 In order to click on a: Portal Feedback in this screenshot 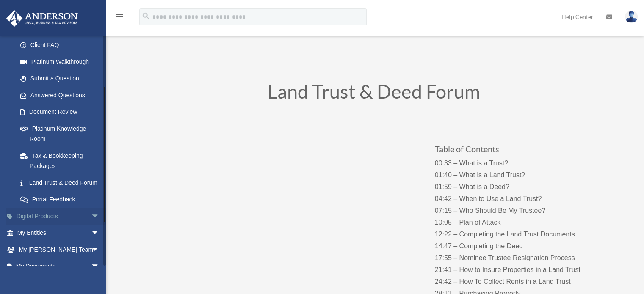, I will do `click(62, 200)`.